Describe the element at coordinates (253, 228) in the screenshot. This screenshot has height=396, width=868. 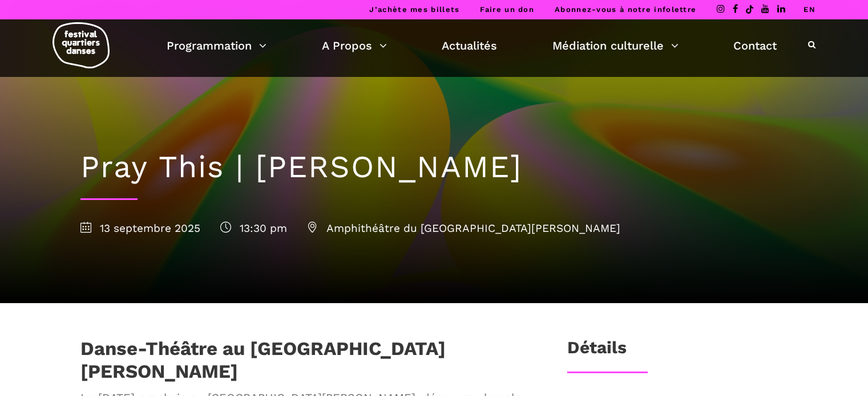
I see `span: 13:30 pm` at that location.